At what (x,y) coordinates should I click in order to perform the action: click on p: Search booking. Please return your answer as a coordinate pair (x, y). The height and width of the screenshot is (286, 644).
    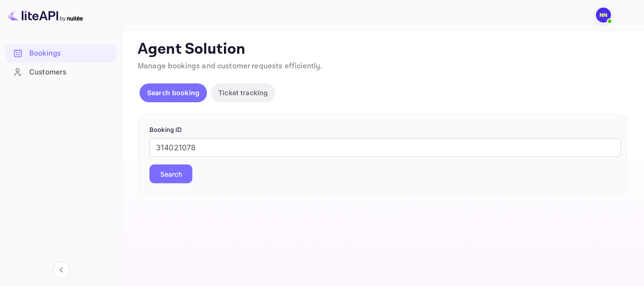
    Looking at the image, I should click on (173, 92).